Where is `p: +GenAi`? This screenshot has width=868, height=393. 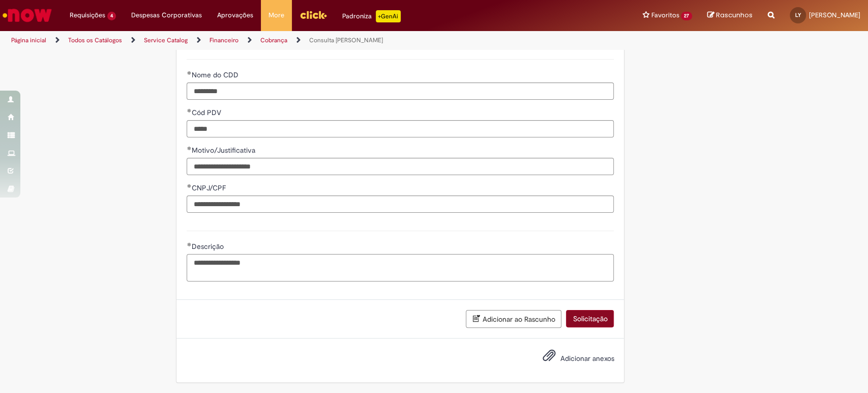
p: +GenAi is located at coordinates (388, 16).